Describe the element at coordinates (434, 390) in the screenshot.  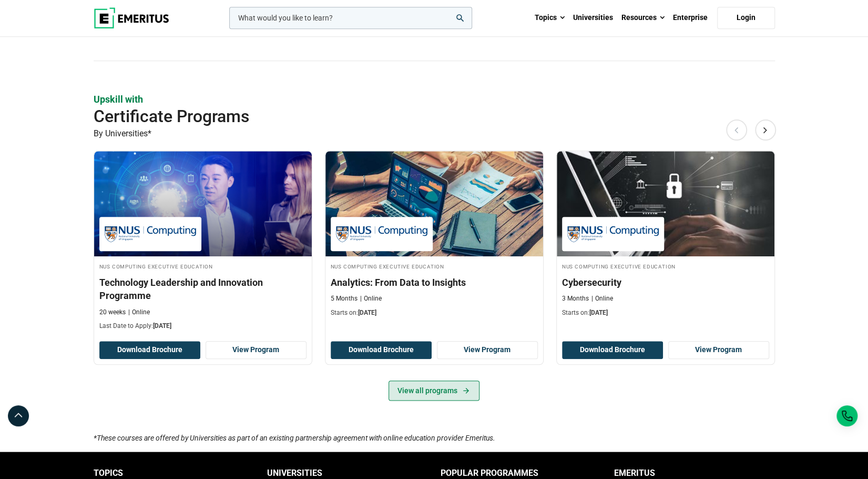
I see `a: View all programs` at that location.